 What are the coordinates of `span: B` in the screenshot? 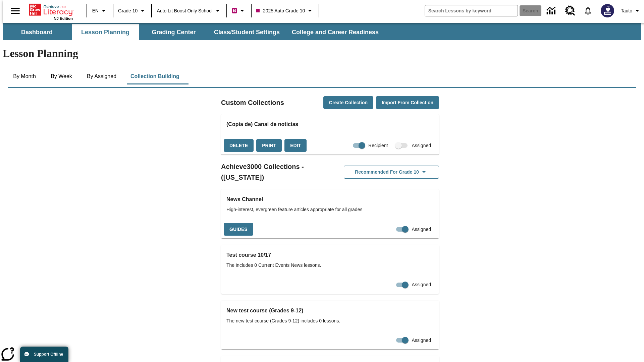 It's located at (234, 10).